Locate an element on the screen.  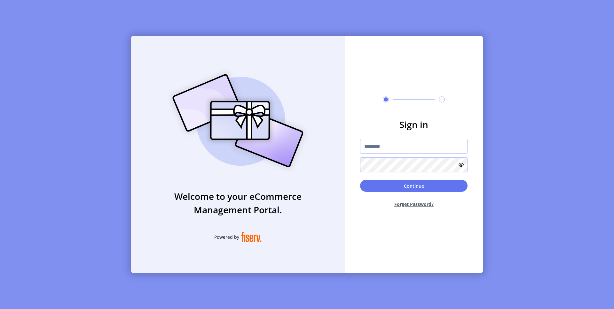
img: card_Illustration.svg is located at coordinates (238, 121).